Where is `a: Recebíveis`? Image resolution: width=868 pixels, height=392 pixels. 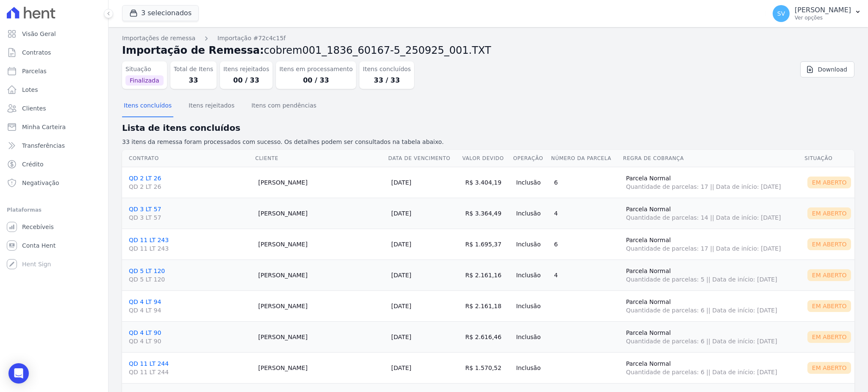 a: Recebíveis is located at coordinates (54, 227).